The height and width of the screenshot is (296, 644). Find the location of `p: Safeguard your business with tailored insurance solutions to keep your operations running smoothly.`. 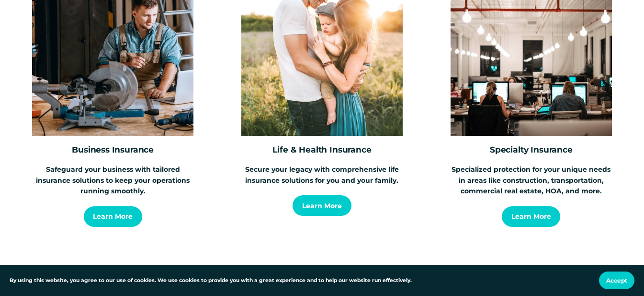

p: Safeguard your business with tailored insurance solutions to keep your operations running smoothly. is located at coordinates (113, 180).